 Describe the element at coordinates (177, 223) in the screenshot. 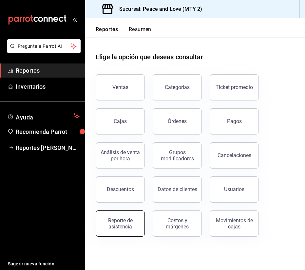

I see `button: Costos y márgenes` at that location.